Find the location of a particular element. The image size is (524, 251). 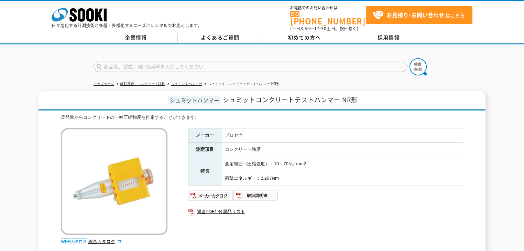

span: シュミットコンクリートテストハンマー NR形 is located at coordinates (290, 99).